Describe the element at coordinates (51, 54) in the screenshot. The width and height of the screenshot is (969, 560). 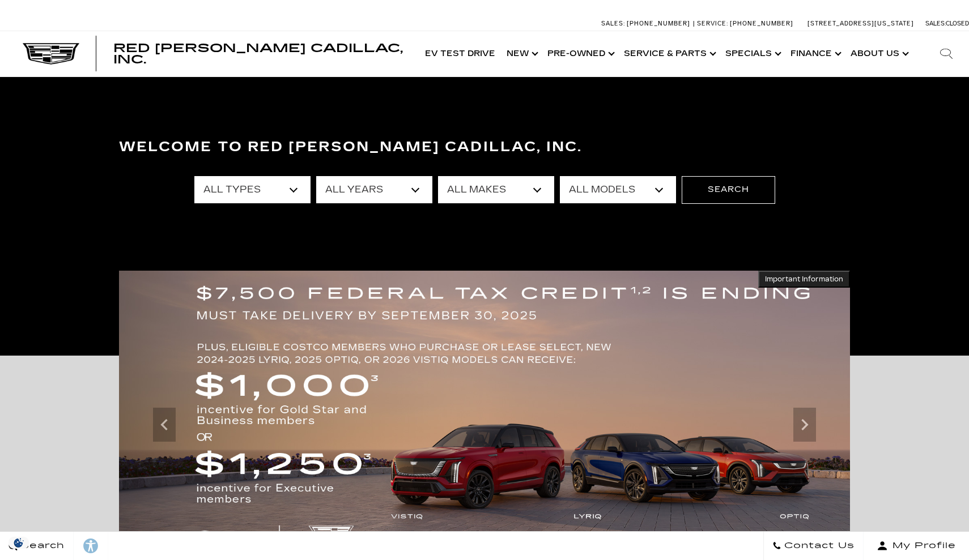
I see `img: Cadillac Dark Logo with Cadillac White Text` at that location.